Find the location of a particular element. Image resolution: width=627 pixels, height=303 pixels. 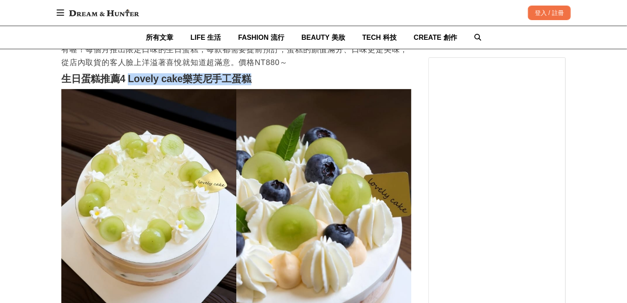

a: LIFE 生活 is located at coordinates (205, 37).